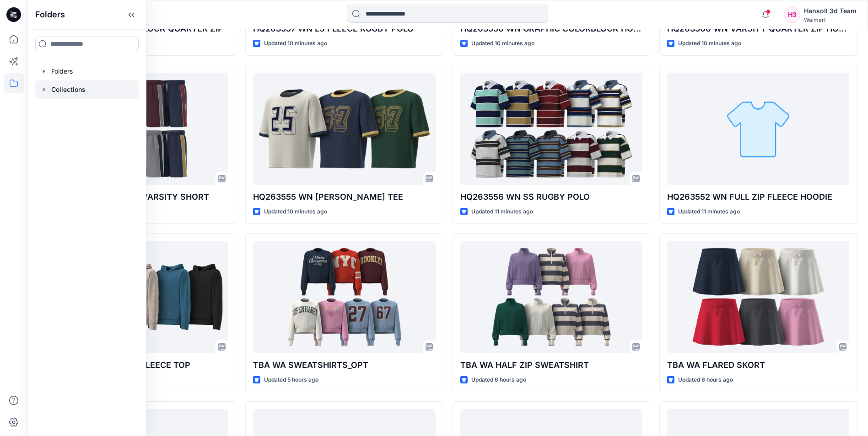 The image size is (868, 436). What do you see at coordinates (552, 365) in the screenshot?
I see `p: TBA WA HALF ZIP SWEATSHIRT` at bounding box center [552, 365].